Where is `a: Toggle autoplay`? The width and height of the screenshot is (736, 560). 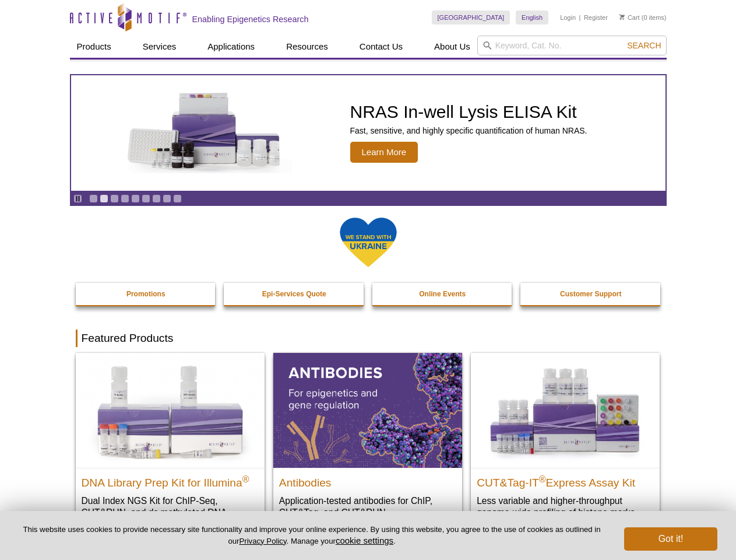
a: Toggle autoplay is located at coordinates (78, 198).